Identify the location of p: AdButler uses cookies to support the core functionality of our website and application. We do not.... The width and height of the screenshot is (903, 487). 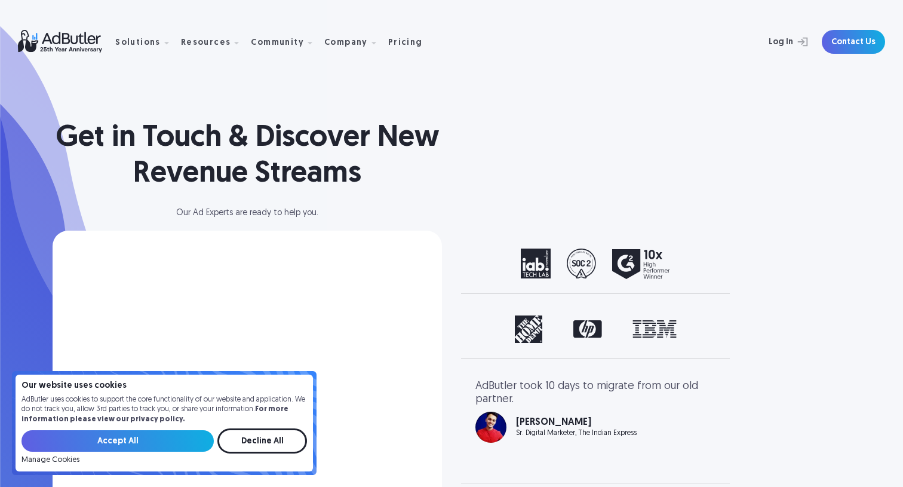
(164, 410).